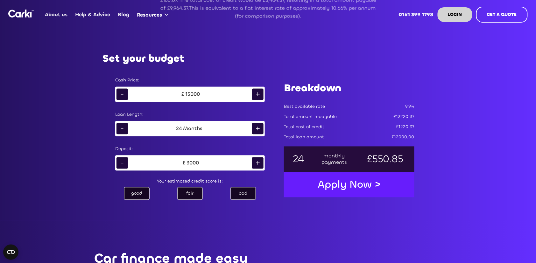 The height and width of the screenshot is (263, 536). Describe the element at coordinates (502, 15) in the screenshot. I see `a: GET A QUOTE` at that location.